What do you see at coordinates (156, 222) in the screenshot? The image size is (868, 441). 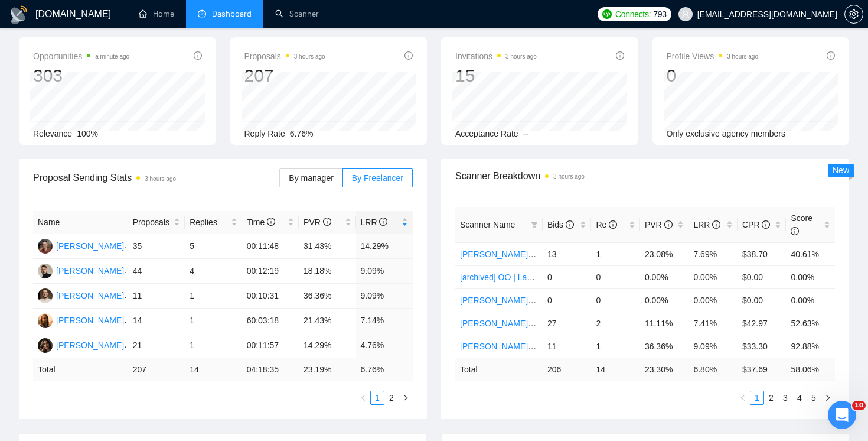 I see `th: Proposals` at bounding box center [156, 222].